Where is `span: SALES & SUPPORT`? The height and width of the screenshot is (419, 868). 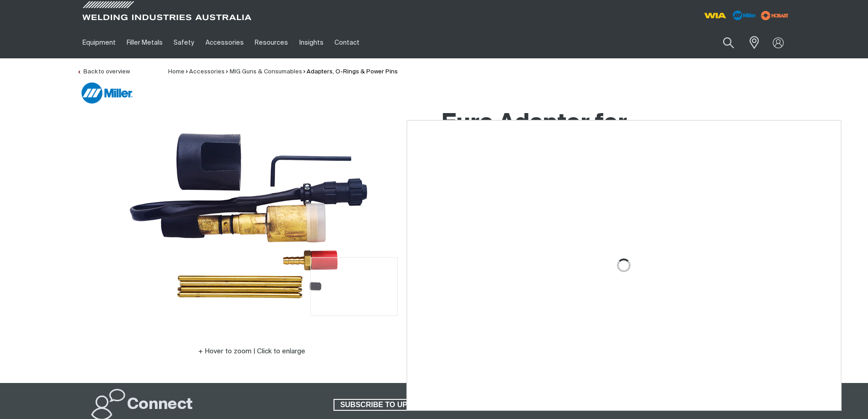 span: SALES & SUPPORT is located at coordinates (488, 405).